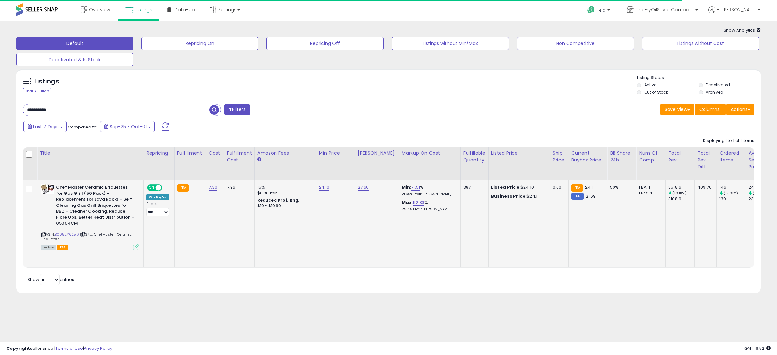 The image size is (777, 355). I want to click on div: Preset:, so click(158, 209).